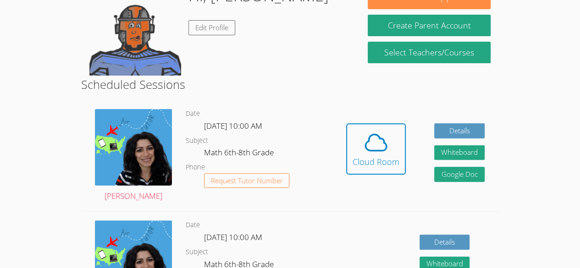 The image size is (580, 268). I want to click on span: Request Tutor Number, so click(247, 181).